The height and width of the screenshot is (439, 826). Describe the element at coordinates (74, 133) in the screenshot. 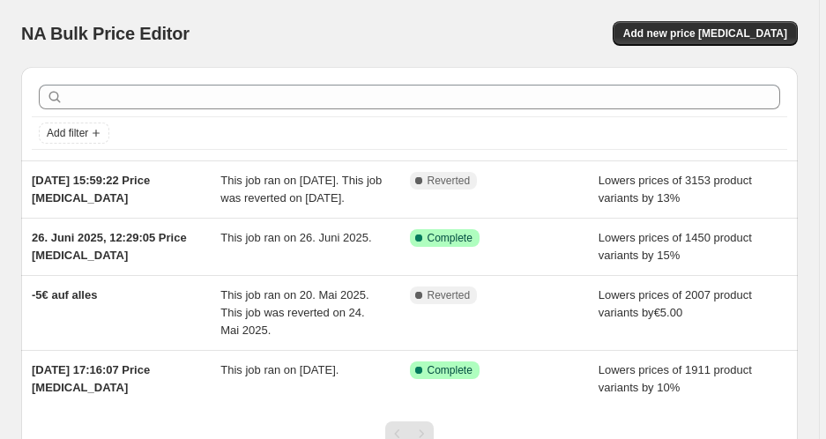

I see `button: Add filter` at that location.